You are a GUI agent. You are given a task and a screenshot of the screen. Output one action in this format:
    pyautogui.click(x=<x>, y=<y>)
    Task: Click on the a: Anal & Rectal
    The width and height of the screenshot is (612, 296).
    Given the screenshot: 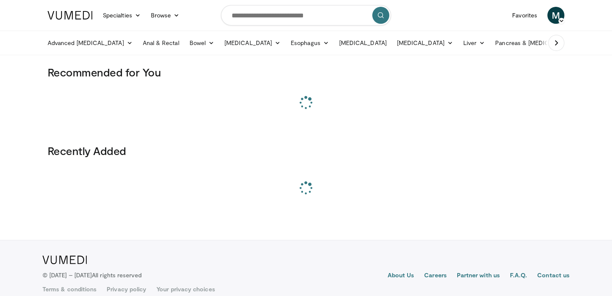 What is the action you would take?
    pyautogui.click(x=161, y=43)
    